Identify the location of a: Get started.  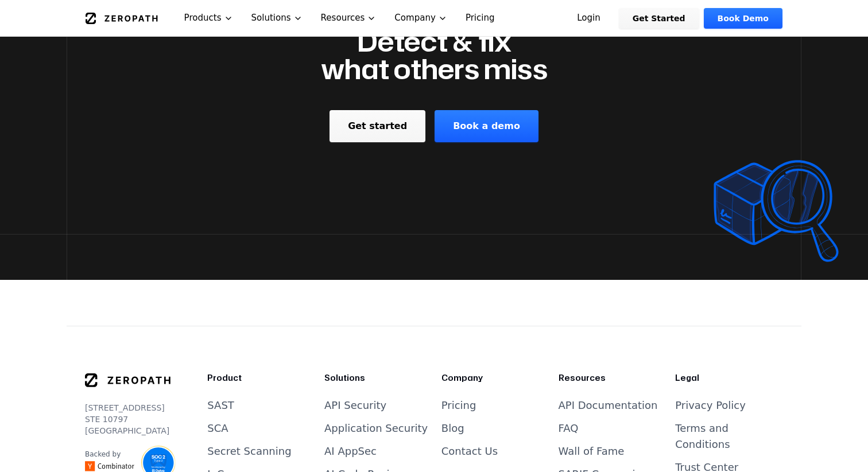
(377, 126).